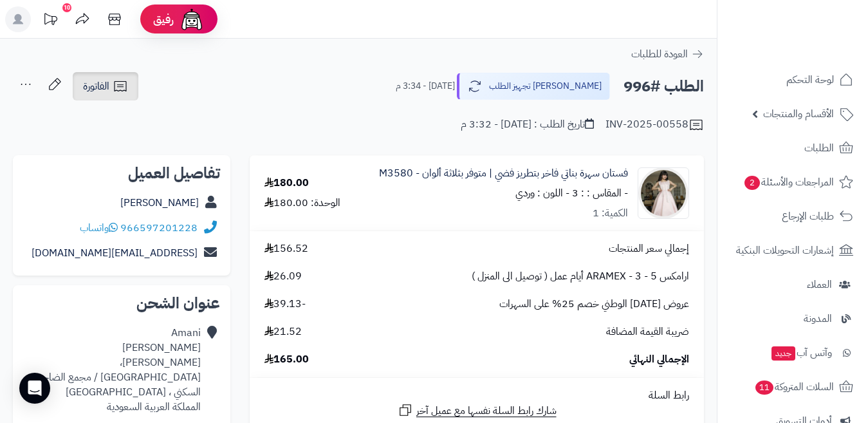 Image resolution: width=868 pixels, height=423 pixels. Describe the element at coordinates (192, 19) in the screenshot. I see `img: ai-face.png` at that location.